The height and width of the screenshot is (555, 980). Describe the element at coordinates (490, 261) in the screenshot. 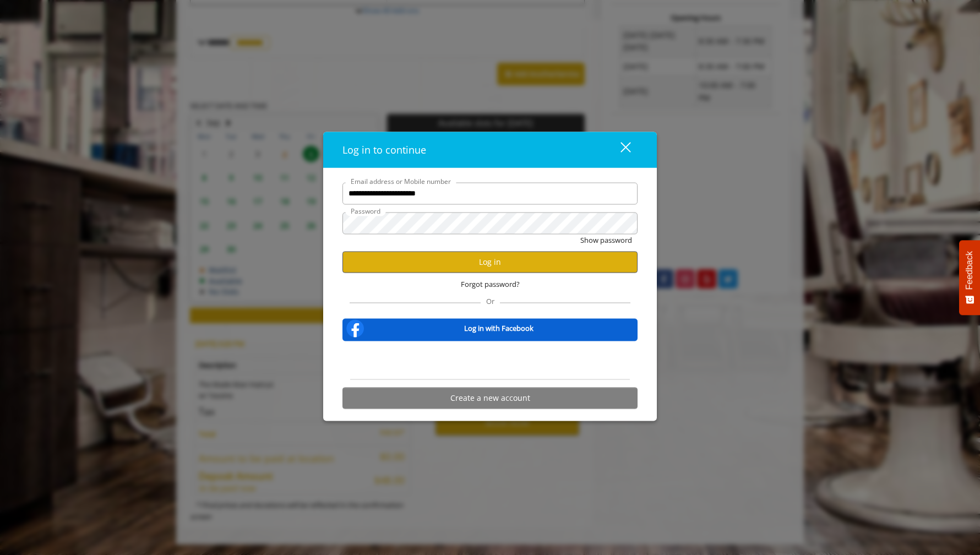

I see `button: Log in` at that location.